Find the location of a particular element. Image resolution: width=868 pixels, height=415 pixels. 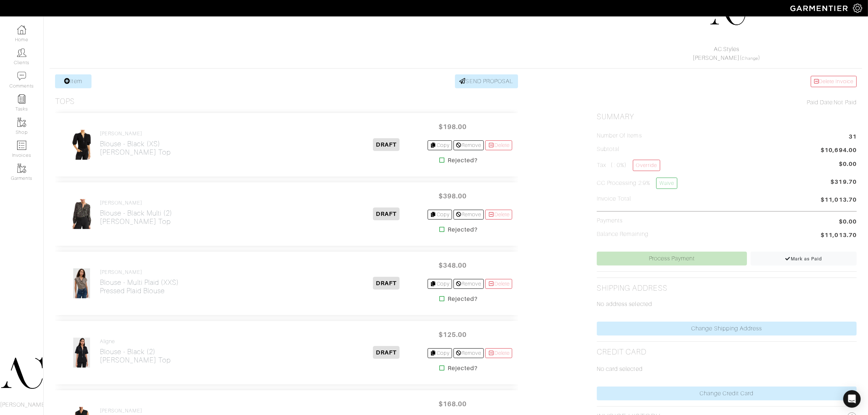

h4: Aligne is located at coordinates (135, 342).